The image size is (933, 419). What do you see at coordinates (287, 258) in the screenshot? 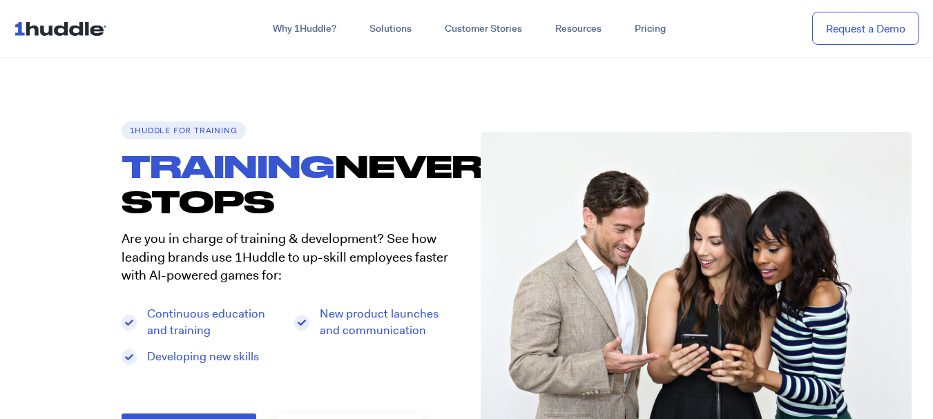
I see `p: Are you in charge of training & development? See how leading brands use 1Huddle to up-skill emplo...` at bounding box center [287, 258].